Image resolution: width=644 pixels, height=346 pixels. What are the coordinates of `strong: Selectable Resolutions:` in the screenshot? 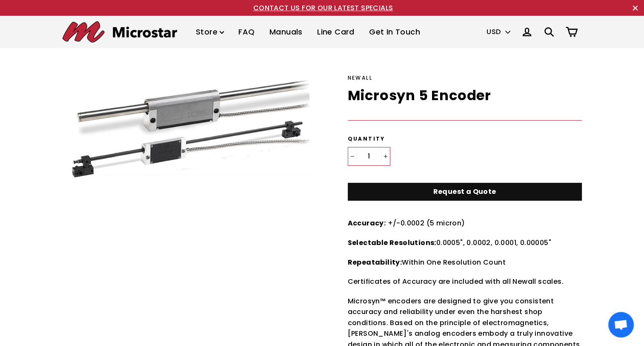 It's located at (392, 242).